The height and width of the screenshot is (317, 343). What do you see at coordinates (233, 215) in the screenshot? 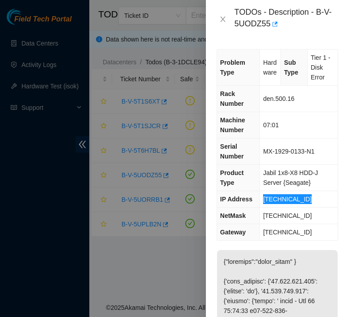
I see `span: NetMask` at bounding box center [233, 215].